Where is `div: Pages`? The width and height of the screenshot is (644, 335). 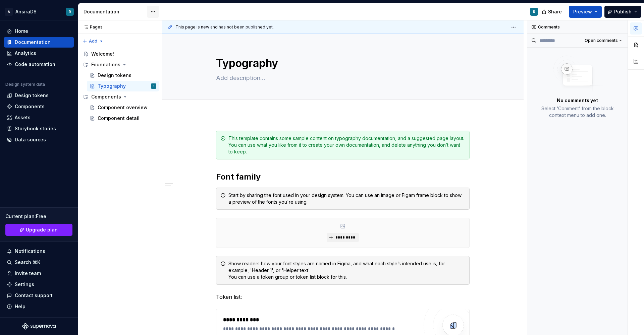 div: Pages is located at coordinates (91, 27).